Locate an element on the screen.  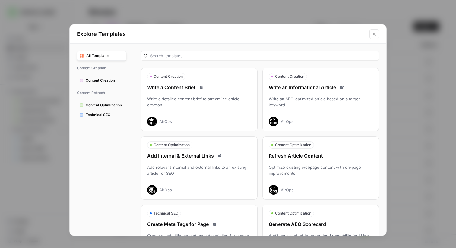
button: Content OptimizationAdd Internal & External LinksRead docsAdd relevant internal and external link... is located at coordinates (199, 168).